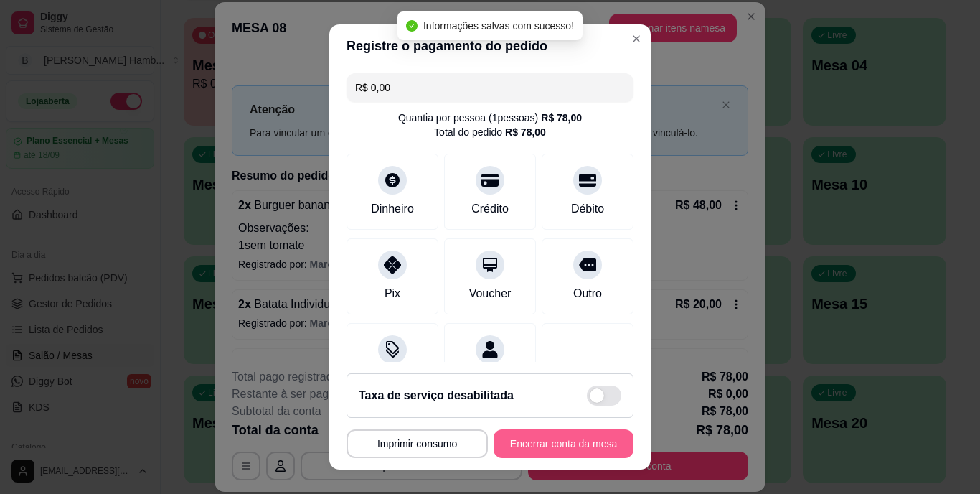 The image size is (980, 494). Describe the element at coordinates (490, 118) in the screenshot. I see `div: Quantia por pessoa ( 1 pessoas)` at that location.